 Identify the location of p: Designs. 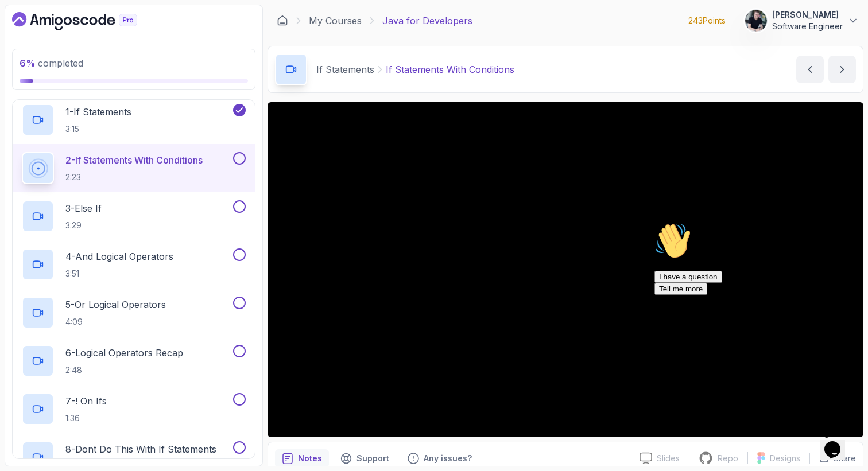
(784, 458).